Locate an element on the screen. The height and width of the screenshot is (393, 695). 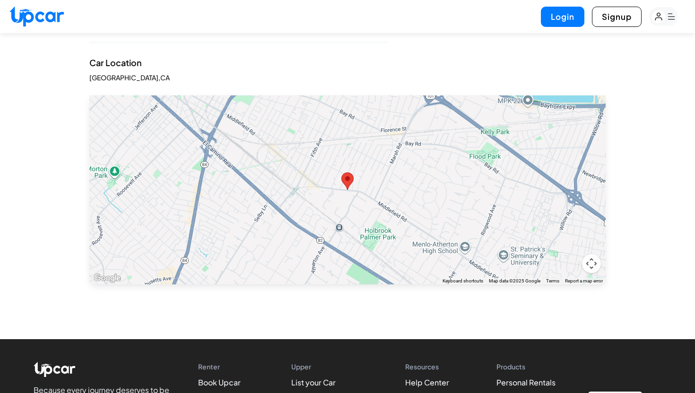
h3: Car Location is located at coordinates (115, 63).